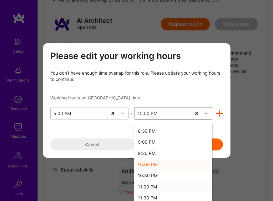  What do you see at coordinates (173, 175) in the screenshot?
I see `div: 10:30 PM` at bounding box center [173, 175].